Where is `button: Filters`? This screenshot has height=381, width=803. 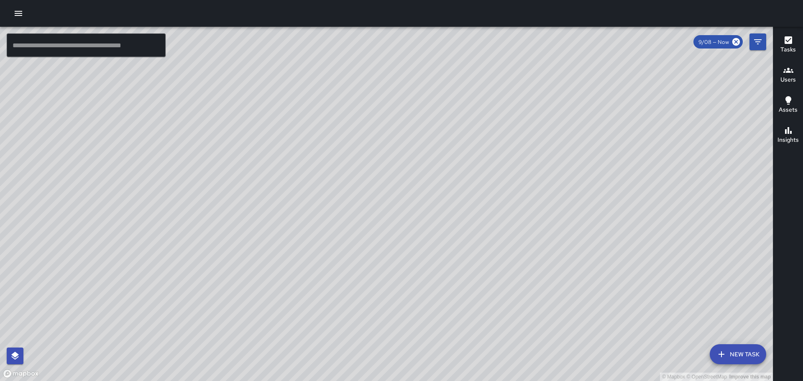
button: Filters is located at coordinates (758, 42).